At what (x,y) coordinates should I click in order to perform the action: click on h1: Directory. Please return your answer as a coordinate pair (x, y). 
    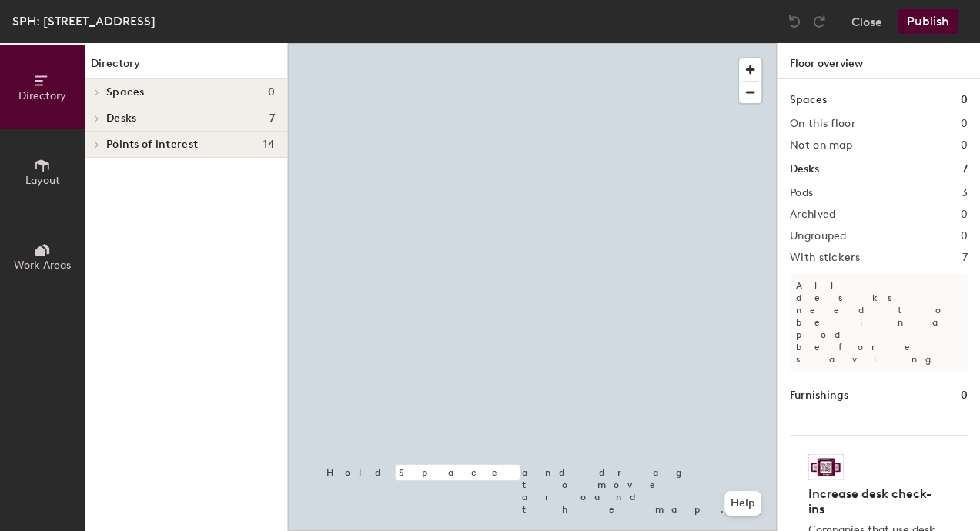
    Looking at the image, I should click on (185, 67).